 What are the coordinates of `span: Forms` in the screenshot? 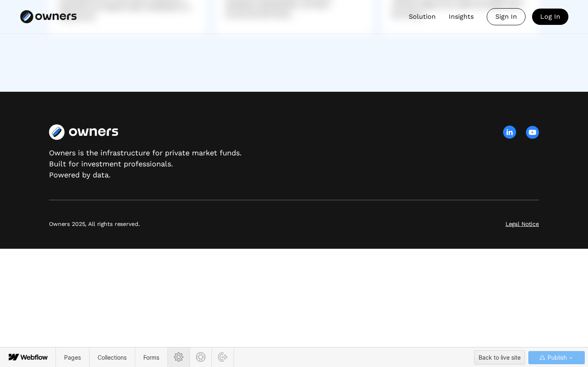 It's located at (151, 357).